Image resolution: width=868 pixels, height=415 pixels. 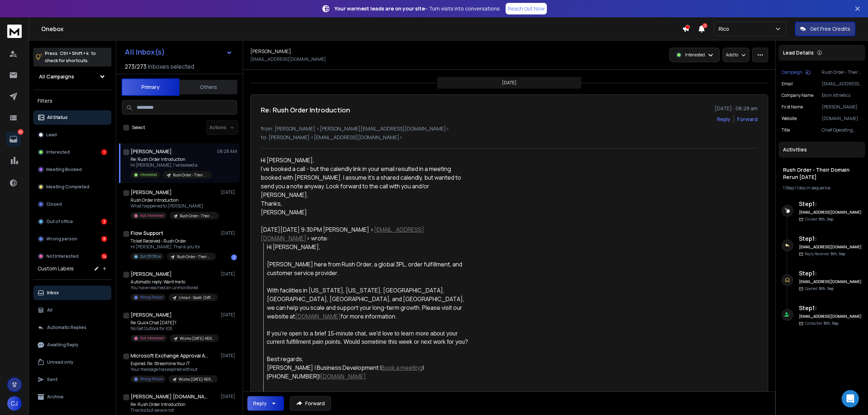 I want to click on p: Out of office, so click(x=60, y=222).